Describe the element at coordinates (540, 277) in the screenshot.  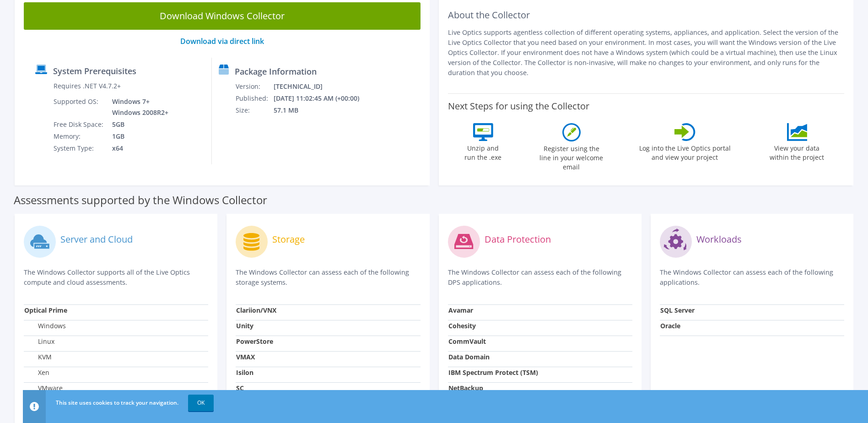
I see `p: The Windows Collector can assess each of the following DPS applications.` at that location.